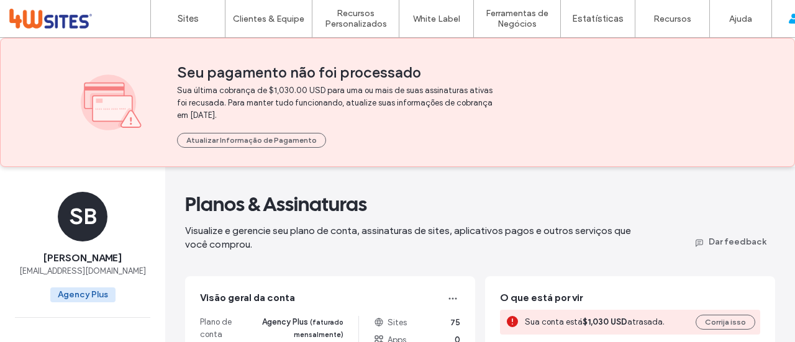 This screenshot has width=795, height=342. What do you see at coordinates (337, 103) in the screenshot?
I see `span: Sua última cobrança de $1,030.00 USD para uma ou mais de suas assinaturas ativas foi recusada. Pa...` at bounding box center [337, 103].